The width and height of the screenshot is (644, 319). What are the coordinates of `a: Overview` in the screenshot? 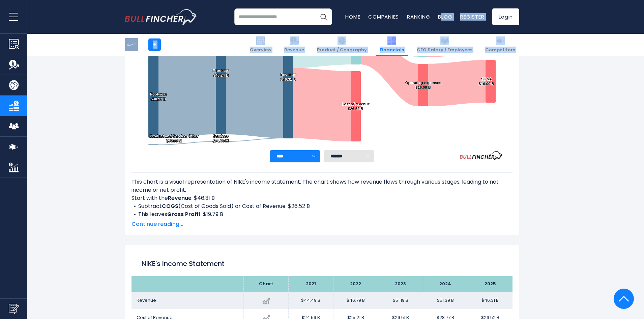 It's located at (261, 45).